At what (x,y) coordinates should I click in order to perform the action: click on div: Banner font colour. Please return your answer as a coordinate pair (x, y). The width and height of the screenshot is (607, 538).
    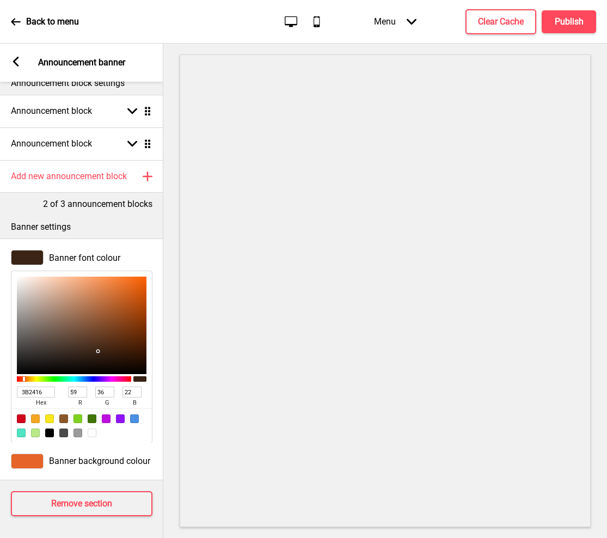
    Looking at the image, I should click on (82, 258).